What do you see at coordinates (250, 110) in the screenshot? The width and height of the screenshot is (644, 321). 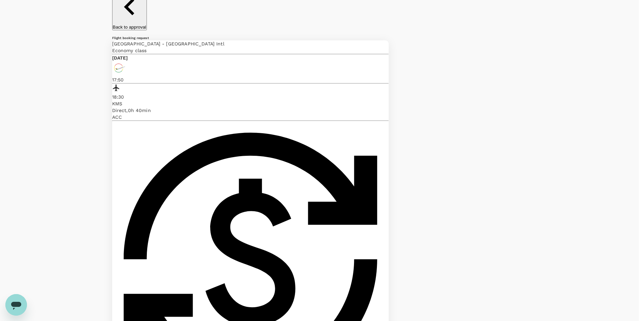 I see `div: Direct , 0h 40min` at bounding box center [250, 110].